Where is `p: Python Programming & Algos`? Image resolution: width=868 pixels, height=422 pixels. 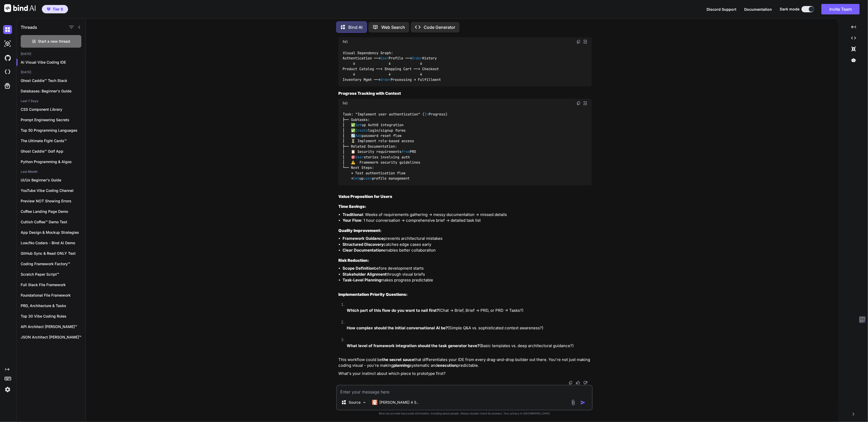 p: Python Programming & Algos is located at coordinates (53, 162).